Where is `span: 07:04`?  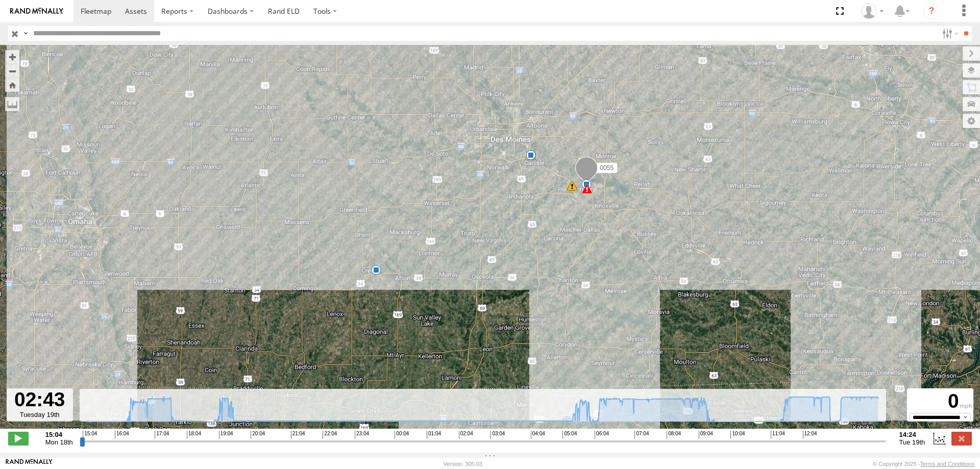
span: 07:04 is located at coordinates (642, 434).